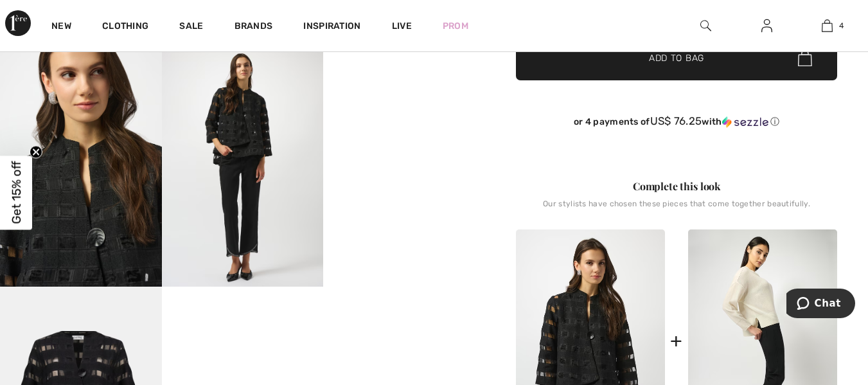  What do you see at coordinates (18, 23) in the screenshot?
I see `a: 1ère Avenue` at bounding box center [18, 23].